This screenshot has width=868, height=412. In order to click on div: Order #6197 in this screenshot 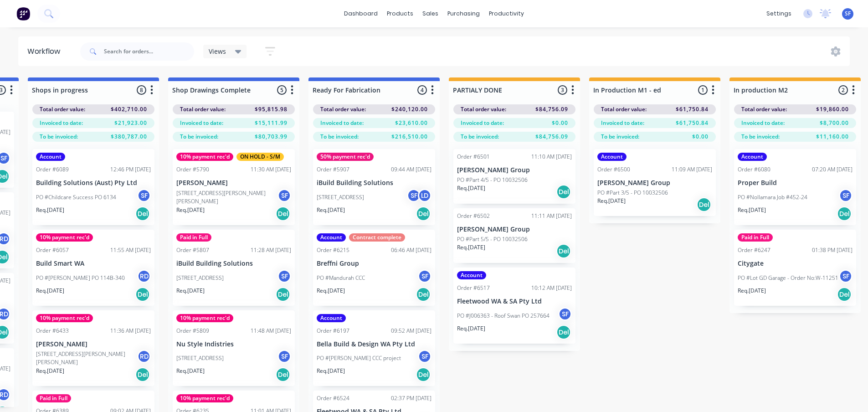, I will do `click(333, 331)`.